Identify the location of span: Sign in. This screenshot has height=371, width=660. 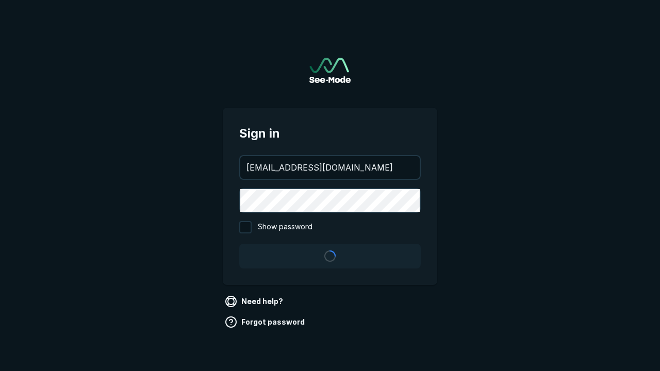
(330, 134).